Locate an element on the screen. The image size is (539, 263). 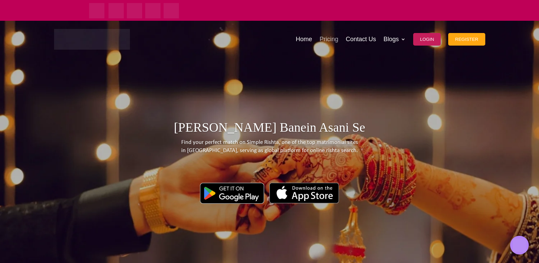
a: Blogs is located at coordinates (394, 39).